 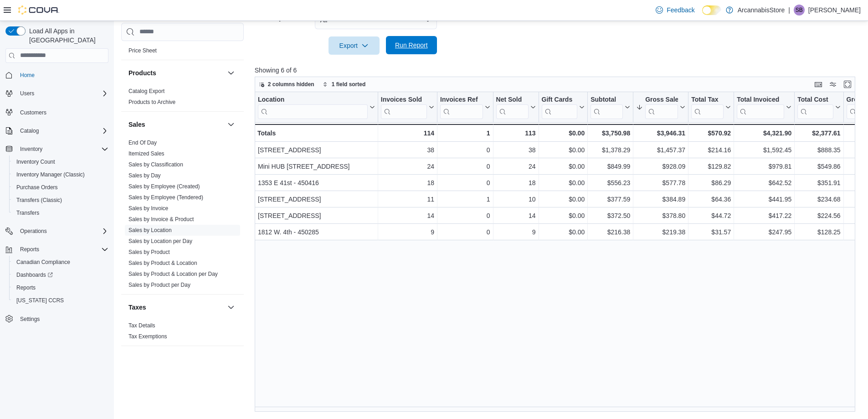 What do you see at coordinates (761, 100) in the screenshot?
I see `div: Total Invoiced` at bounding box center [761, 100].